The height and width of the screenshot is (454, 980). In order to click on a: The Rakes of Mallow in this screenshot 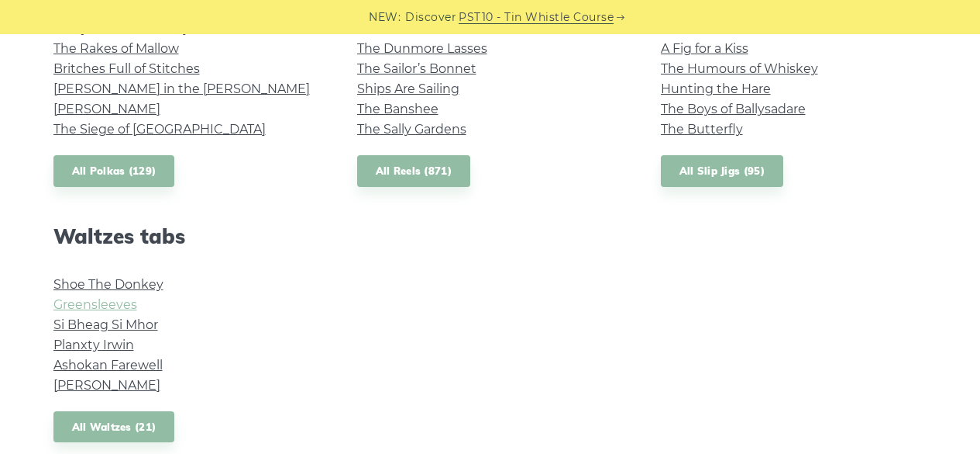, I will do `click(116, 48)`.